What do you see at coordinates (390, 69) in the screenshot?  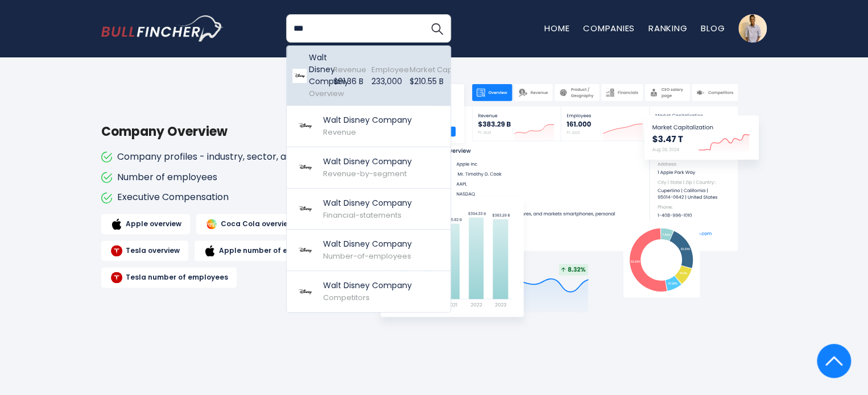 I see `span: Employee` at bounding box center [390, 69].